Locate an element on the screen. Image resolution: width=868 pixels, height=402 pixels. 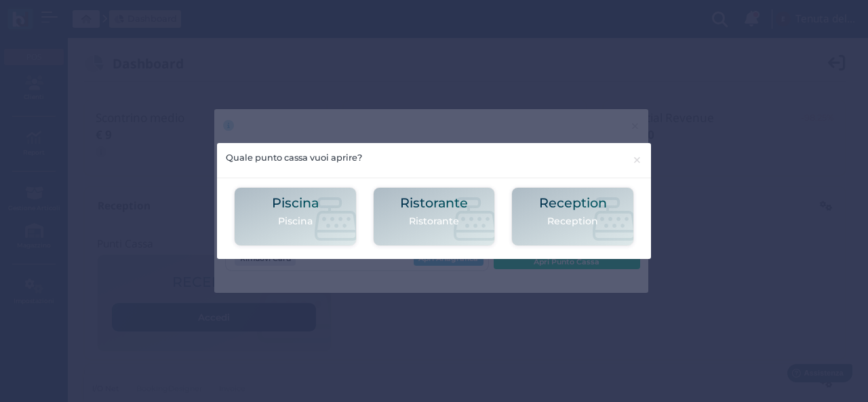
button: Close is located at coordinates (637, 160).